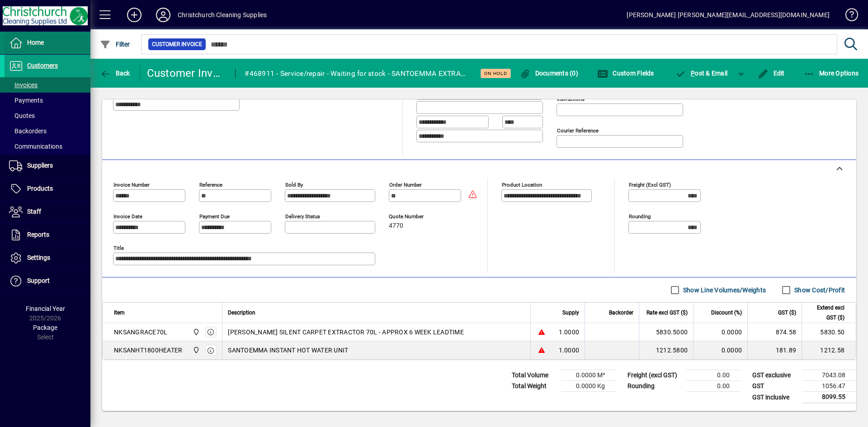  Describe the element at coordinates (829, 376) in the screenshot. I see `td: 7043.08` at that location.